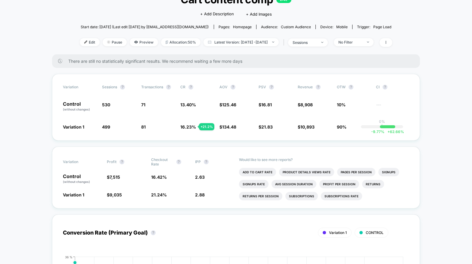 This screenshot has width=472, height=264. Describe the element at coordinates (339, 184) in the screenshot. I see `li: Profit Per Session` at that location.